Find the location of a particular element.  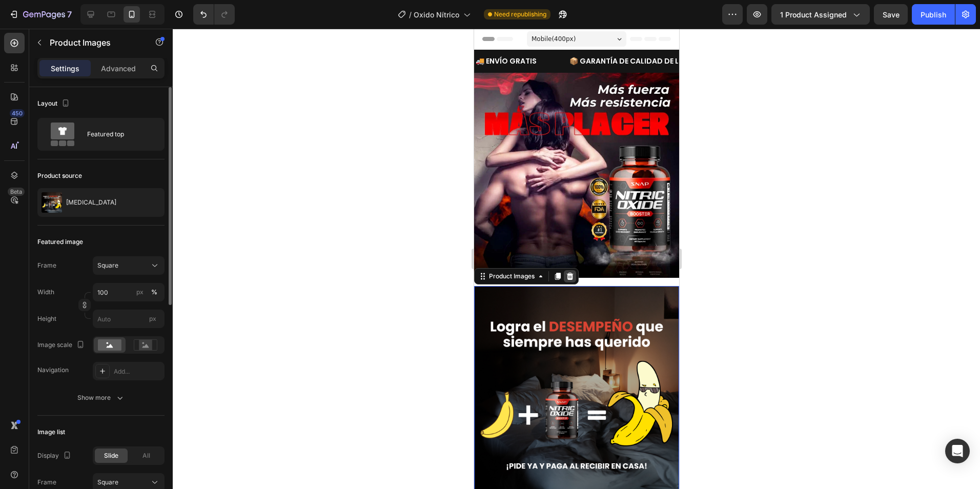

span: px is located at coordinates (153, 318).